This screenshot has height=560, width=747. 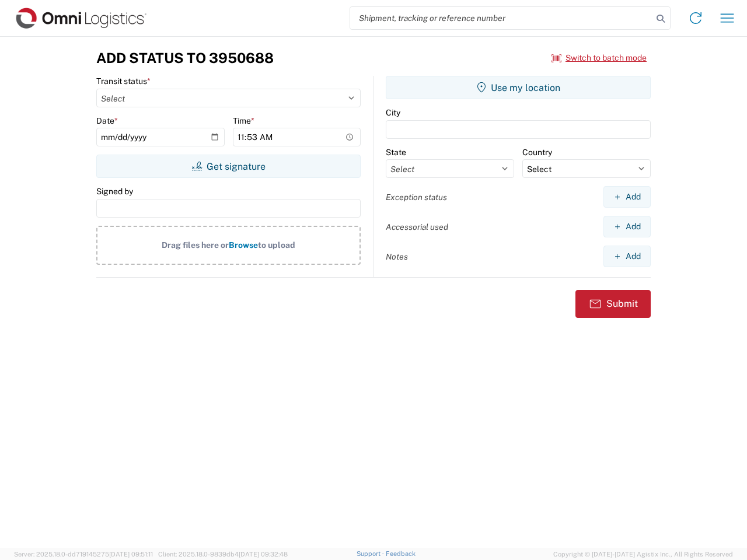 What do you see at coordinates (501, 18) in the screenshot?
I see `input: Shipment, tracking or reference number` at bounding box center [501, 18].